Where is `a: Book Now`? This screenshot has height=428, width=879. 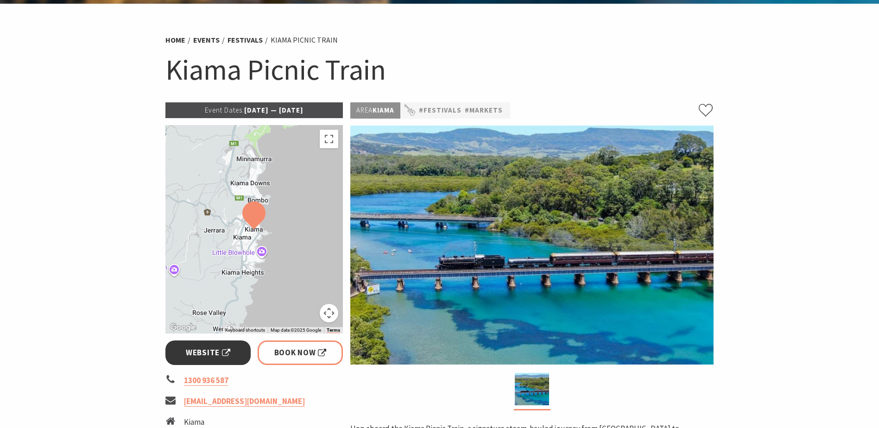
a: Book Now is located at coordinates (300, 352).